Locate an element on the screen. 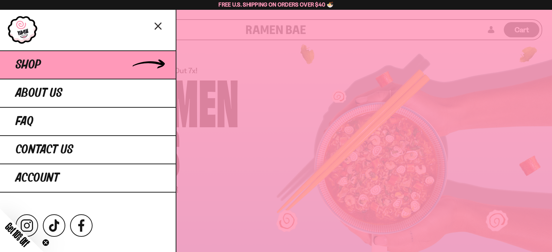 The image size is (552, 252). span: Free U.S. Shipping on Orders over $40 🍜 is located at coordinates (276, 4).